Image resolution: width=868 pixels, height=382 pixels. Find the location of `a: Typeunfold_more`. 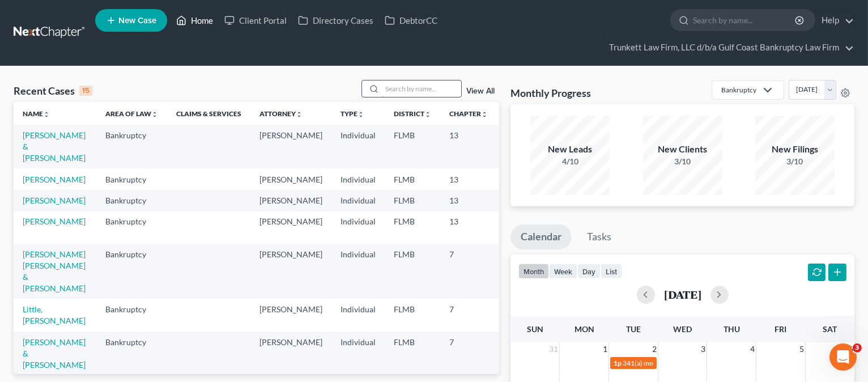

a: Typeunfold_more is located at coordinates (353, 113).